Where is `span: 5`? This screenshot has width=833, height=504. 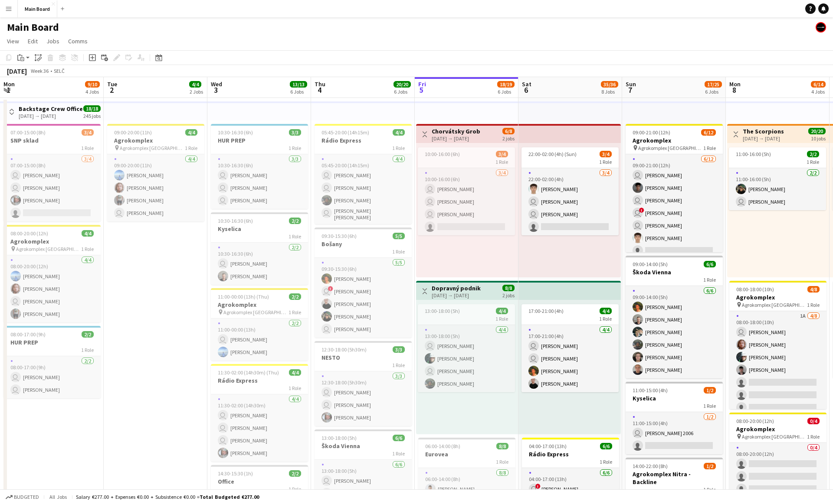
span: 5 is located at coordinates (421, 90).